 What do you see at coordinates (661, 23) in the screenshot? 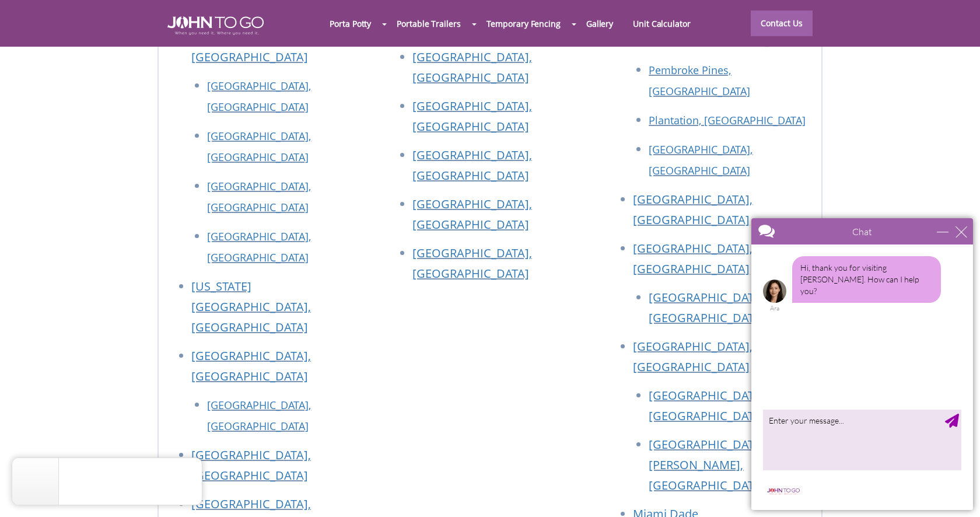
I see `a: Unit Calculator` at bounding box center [661, 23].